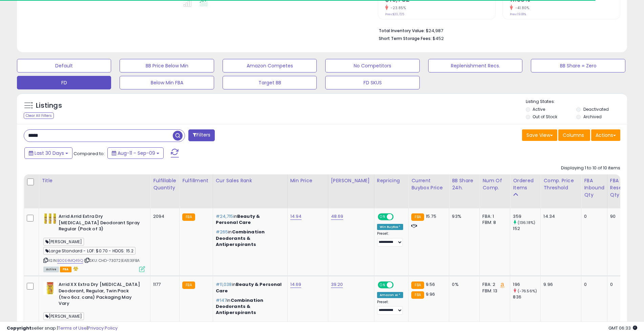  What do you see at coordinates (337, 216) in the screenshot?
I see `a: 48.69` at bounding box center [337, 216].